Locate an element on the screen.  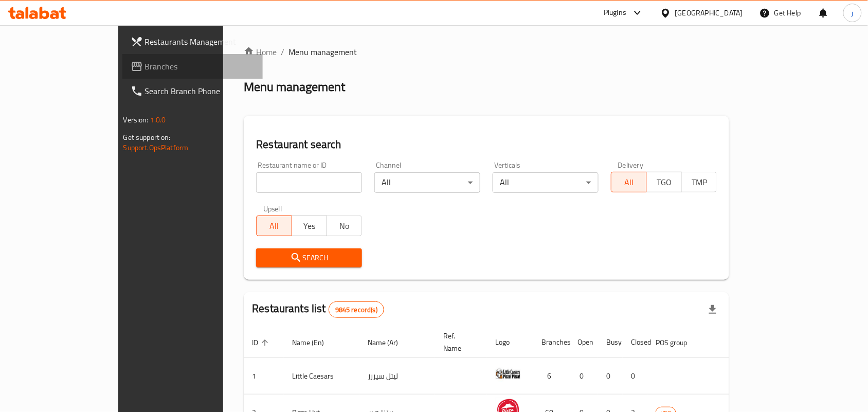
td: 1 is located at coordinates (264, 376).